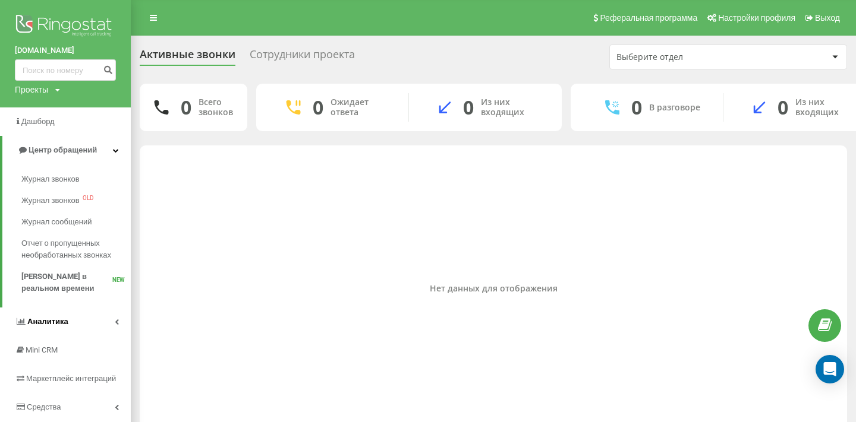 This screenshot has height=422, width=856. Describe the element at coordinates (829, 370) in the screenshot. I see `div: Open Intercom Messenger` at that location.